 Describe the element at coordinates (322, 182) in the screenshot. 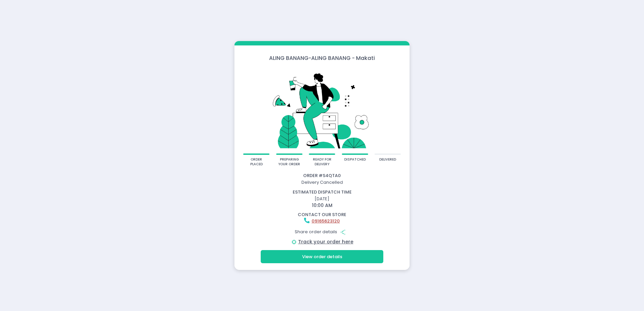

I see `div: Delivery Cancelled` at that location.